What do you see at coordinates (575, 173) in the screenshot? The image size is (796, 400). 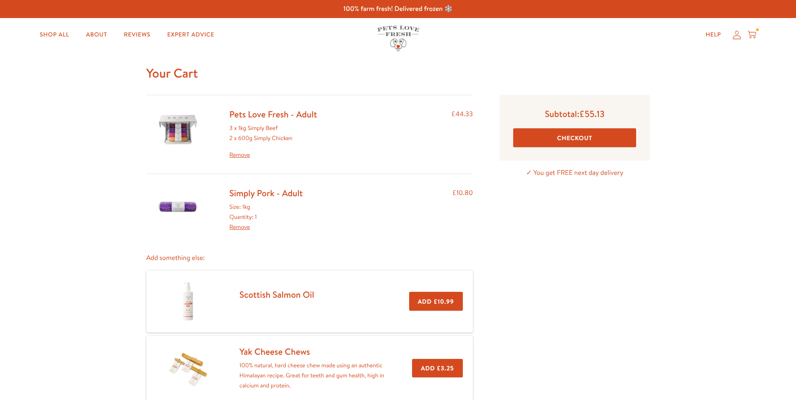 I see `p: ✓ You get FREE next day delivery` at bounding box center [575, 173].